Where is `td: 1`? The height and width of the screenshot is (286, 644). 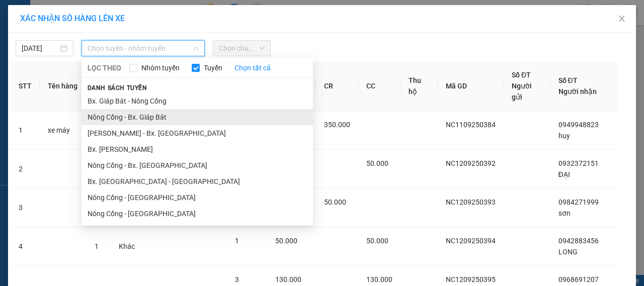 td: 1 is located at coordinates (25, 130).